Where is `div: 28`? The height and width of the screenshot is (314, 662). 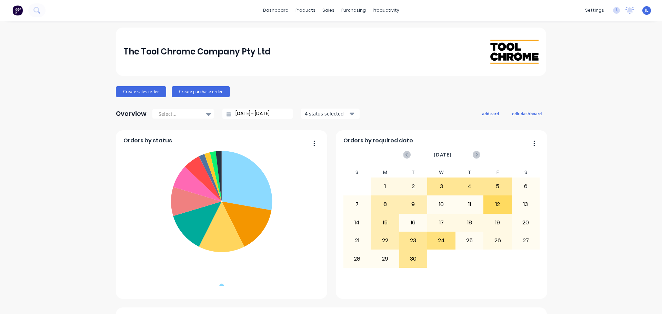
div: 28 is located at coordinates (357, 258).